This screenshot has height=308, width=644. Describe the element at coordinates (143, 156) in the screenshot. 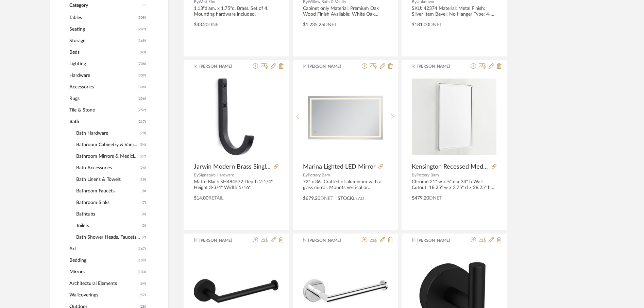

I see `span: (27)` at that location.